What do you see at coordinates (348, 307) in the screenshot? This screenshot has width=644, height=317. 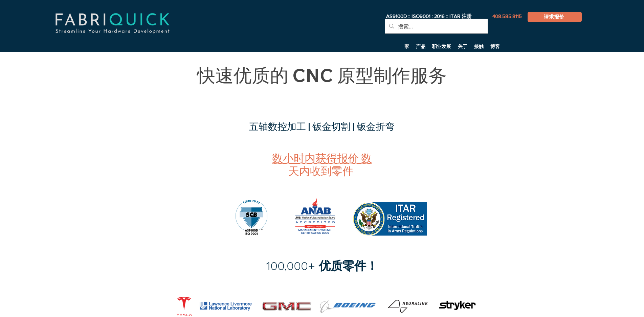 I see `img: 58ee8d113545163ec1942cd3.png` at bounding box center [348, 307].